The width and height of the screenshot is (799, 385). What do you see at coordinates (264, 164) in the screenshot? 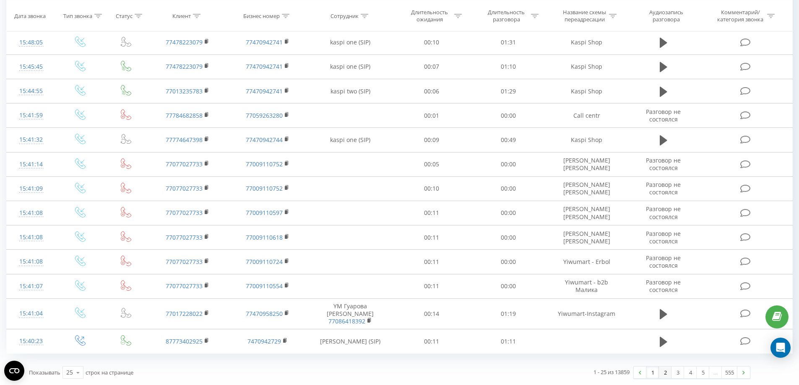
I see `a: 77009110752` at bounding box center [264, 164].